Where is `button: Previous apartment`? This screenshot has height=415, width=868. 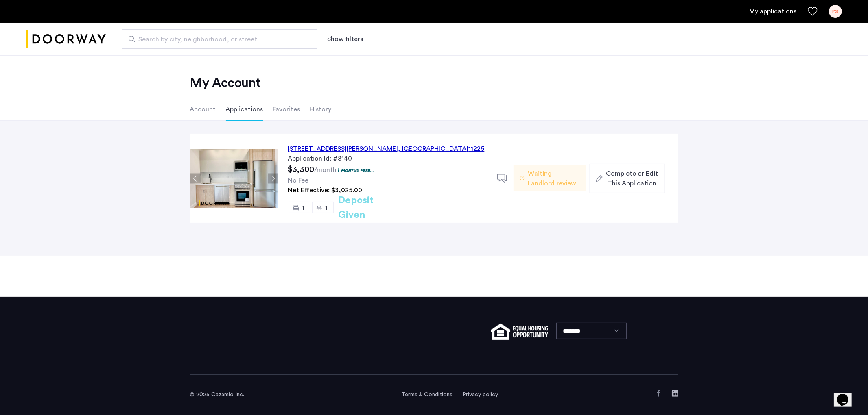 button: Previous apartment is located at coordinates (195, 178).